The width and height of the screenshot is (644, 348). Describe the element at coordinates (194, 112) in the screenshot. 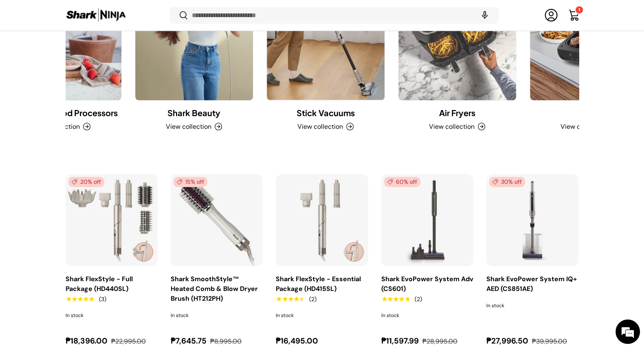

I see `a: Shark Beauty` at that location.